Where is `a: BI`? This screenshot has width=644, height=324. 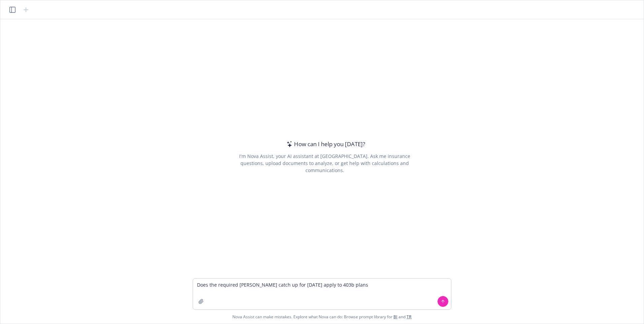 a: BI is located at coordinates (396, 317).